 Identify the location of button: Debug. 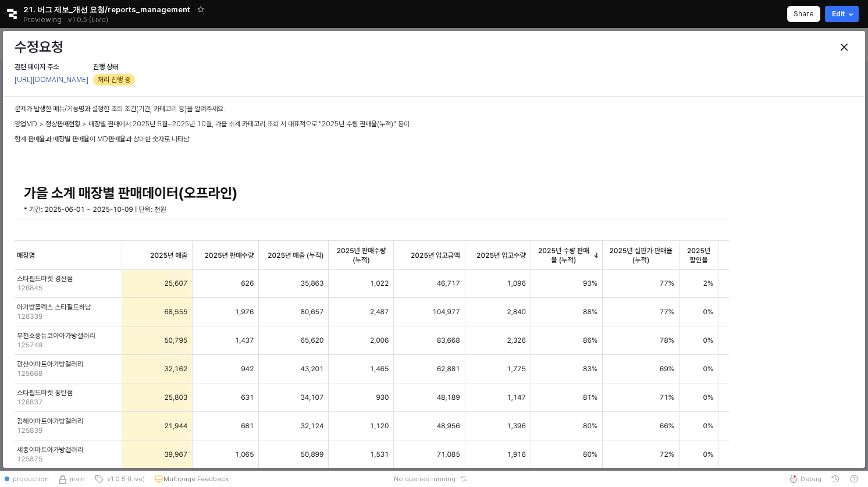
(805, 479).